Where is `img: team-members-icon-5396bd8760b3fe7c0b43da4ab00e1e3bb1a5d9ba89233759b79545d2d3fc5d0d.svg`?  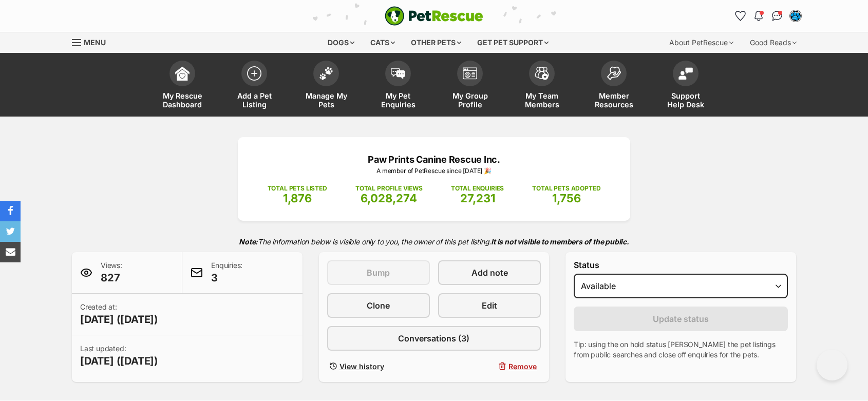 img: team-members-icon-5396bd8760b3fe7c0b43da4ab00e1e3bb1a5d9ba89233759b79545d2d3fc5d0d.svg is located at coordinates (542, 73).